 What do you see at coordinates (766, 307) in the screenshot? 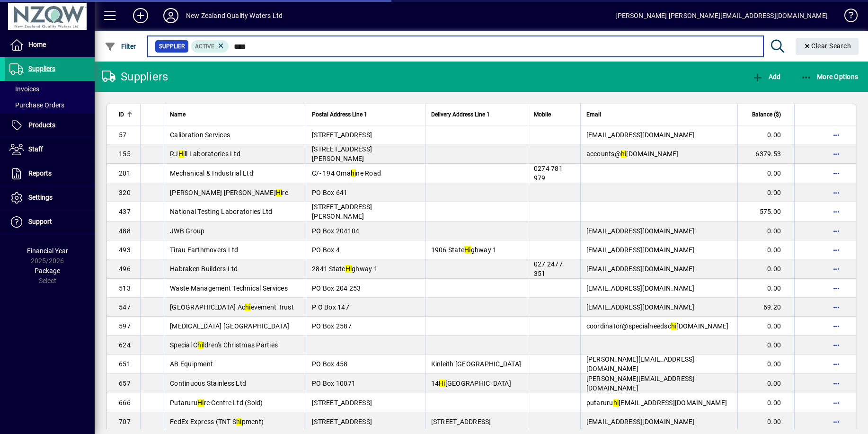
I see `td: 69.20` at bounding box center [766, 307].